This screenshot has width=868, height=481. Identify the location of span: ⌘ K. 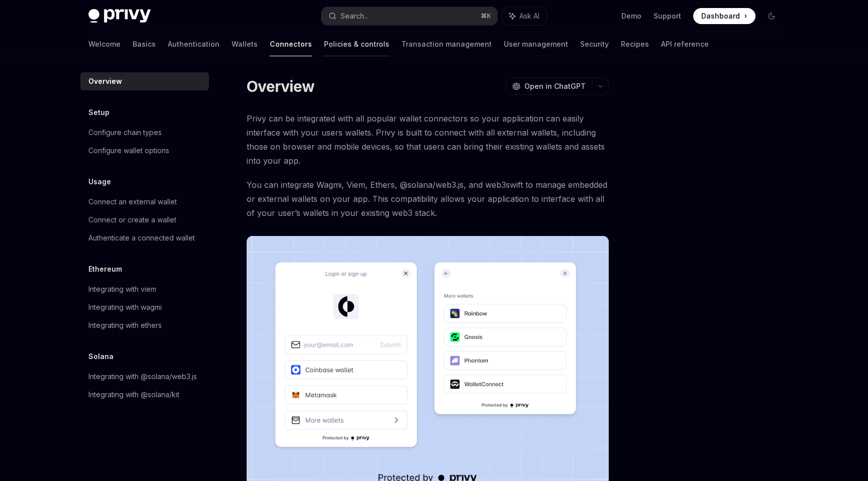
(486, 16).